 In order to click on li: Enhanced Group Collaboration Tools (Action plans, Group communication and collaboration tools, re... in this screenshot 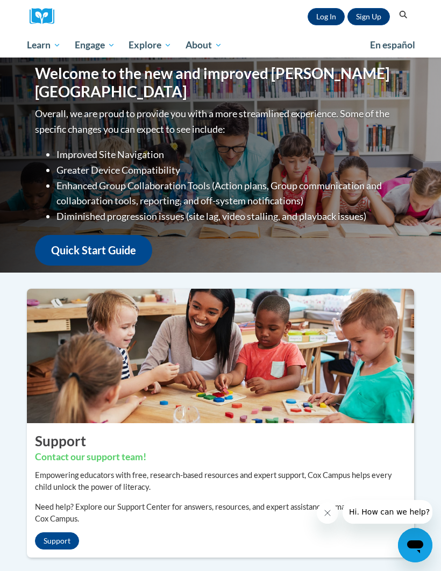, I will do `click(231, 193)`.